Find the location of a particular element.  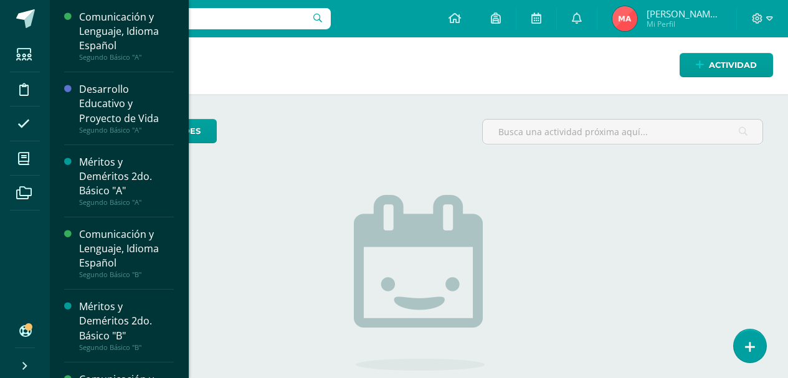

a: Actividad is located at coordinates (726, 65).